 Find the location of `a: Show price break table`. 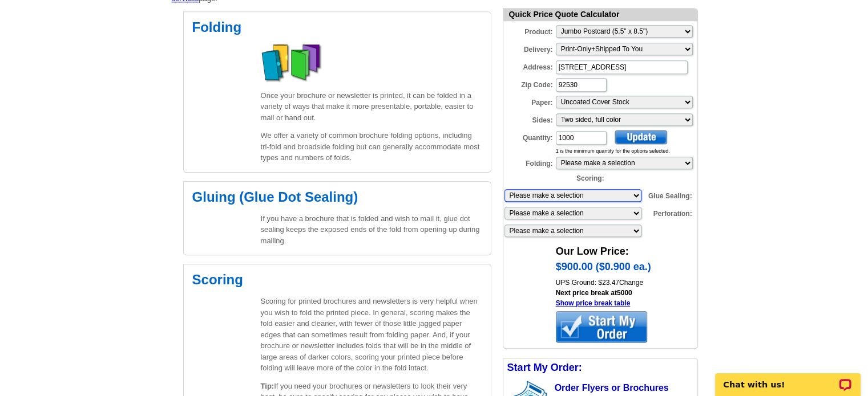

a: Show price break table is located at coordinates (593, 303).